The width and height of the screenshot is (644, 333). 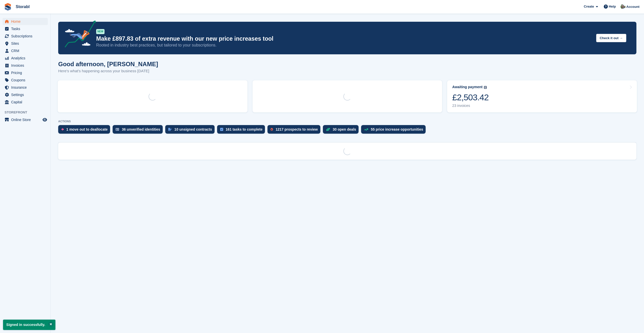 I want to click on span: Pricing, so click(x=26, y=73).